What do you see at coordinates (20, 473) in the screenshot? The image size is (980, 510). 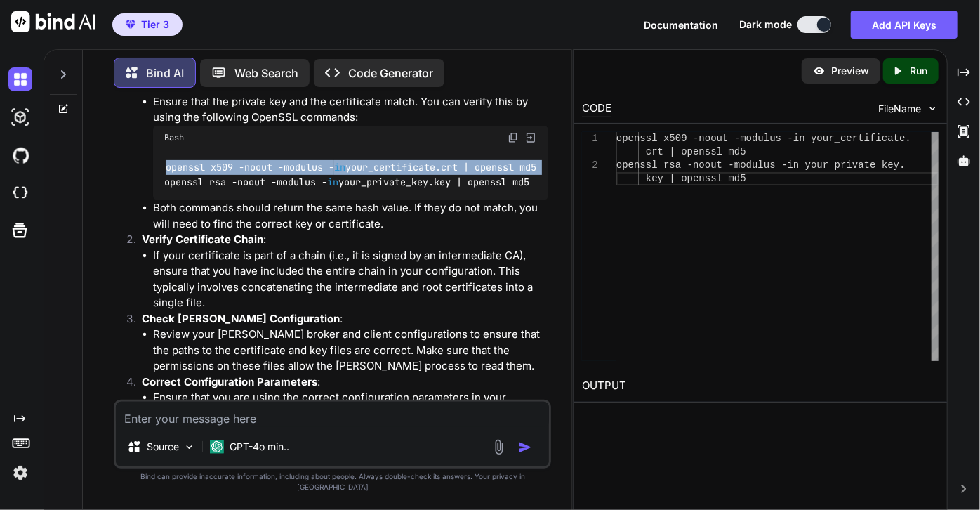 I see `img: settings` at bounding box center [20, 473].